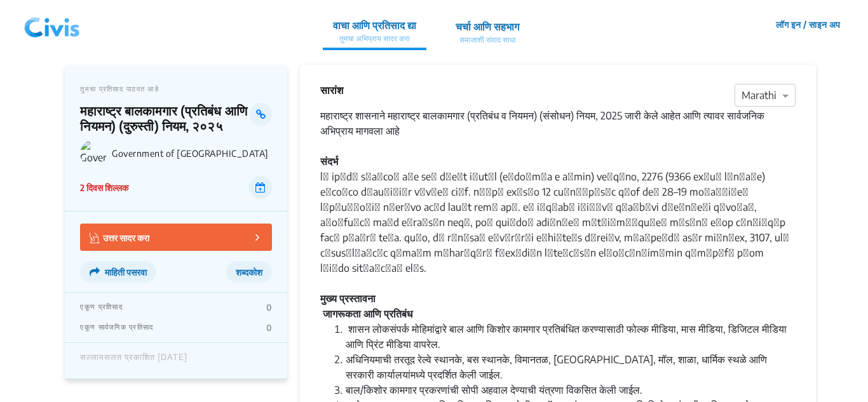 The width and height of the screenshot is (868, 402). What do you see at coordinates (488, 40) in the screenshot?
I see `p: समाजाशी संवाद साधा` at bounding box center [488, 40].